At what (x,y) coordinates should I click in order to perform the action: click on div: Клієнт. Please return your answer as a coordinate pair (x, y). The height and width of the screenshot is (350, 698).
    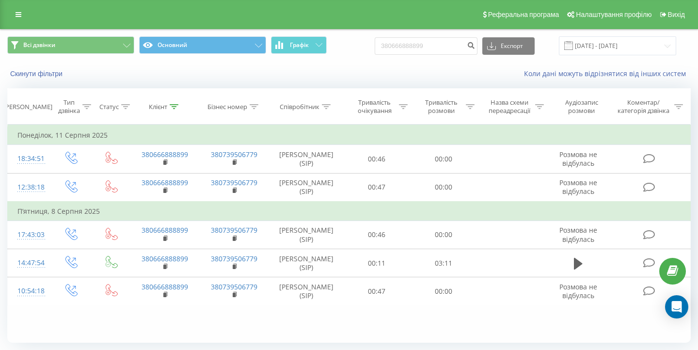
    Looking at the image, I should click on (158, 107).